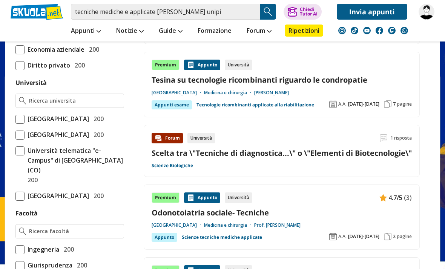 Image resolution: width=445 pixels, height=269 pixels. I want to click on img: WhatsApp, so click(404, 31).